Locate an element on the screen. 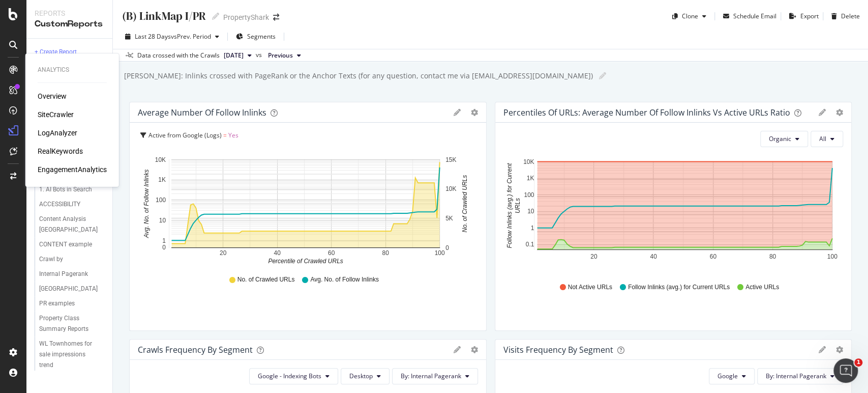  div: (B) LinkMap I/PR is located at coordinates (163, 16).